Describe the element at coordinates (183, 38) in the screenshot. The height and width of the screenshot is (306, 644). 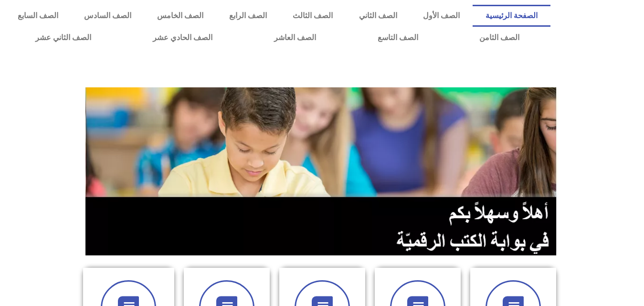
I see `a: الصف الحادي عشر` at that location.